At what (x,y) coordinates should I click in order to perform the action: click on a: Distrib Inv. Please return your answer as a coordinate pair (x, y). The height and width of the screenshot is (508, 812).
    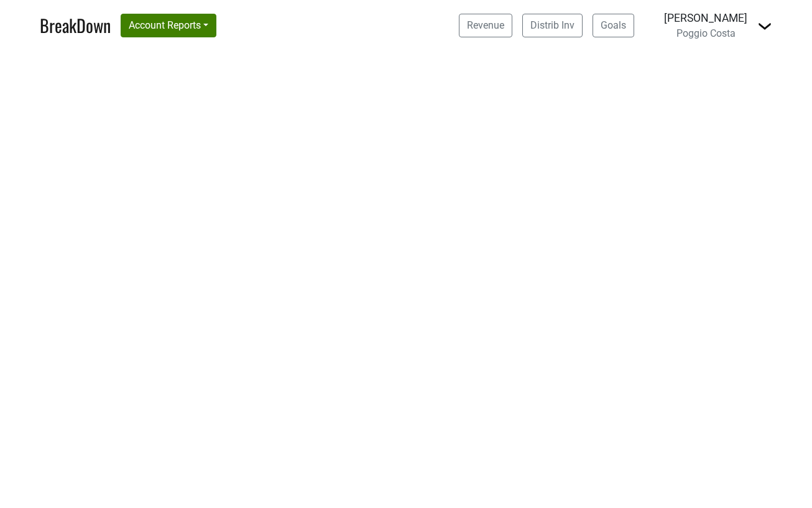
    Looking at the image, I should click on (552, 26).